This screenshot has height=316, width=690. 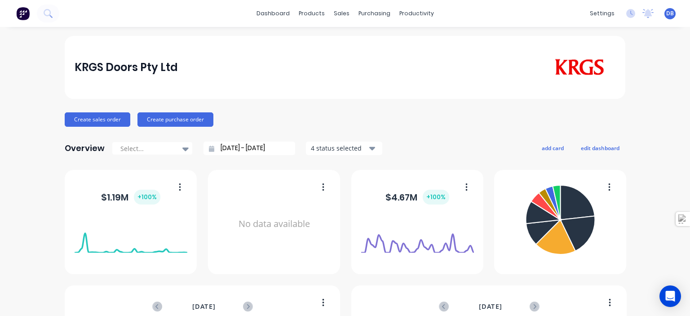 What do you see at coordinates (126, 67) in the screenshot?
I see `div: KRGS Doors Pty Ltd` at bounding box center [126, 67].